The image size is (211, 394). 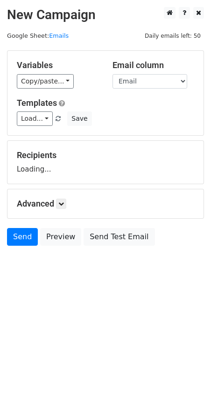 I want to click on small: Google Sheet:, so click(x=38, y=35).